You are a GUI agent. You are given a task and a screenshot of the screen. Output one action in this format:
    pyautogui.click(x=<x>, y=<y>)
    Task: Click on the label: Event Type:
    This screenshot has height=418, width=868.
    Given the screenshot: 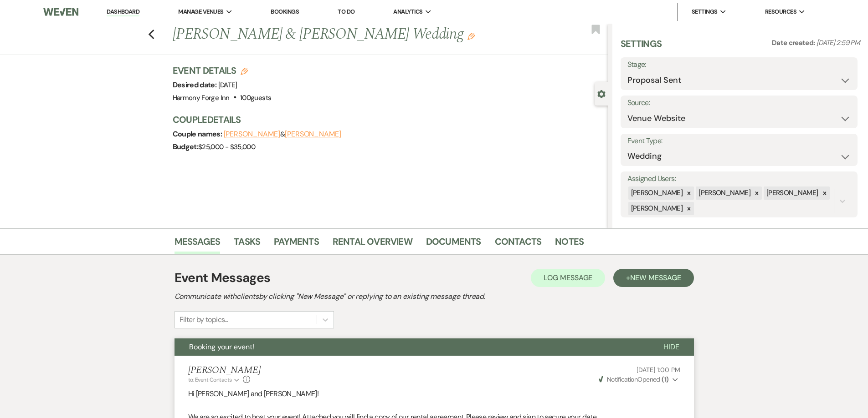 What is the action you would take?
    pyautogui.click(x=739, y=141)
    